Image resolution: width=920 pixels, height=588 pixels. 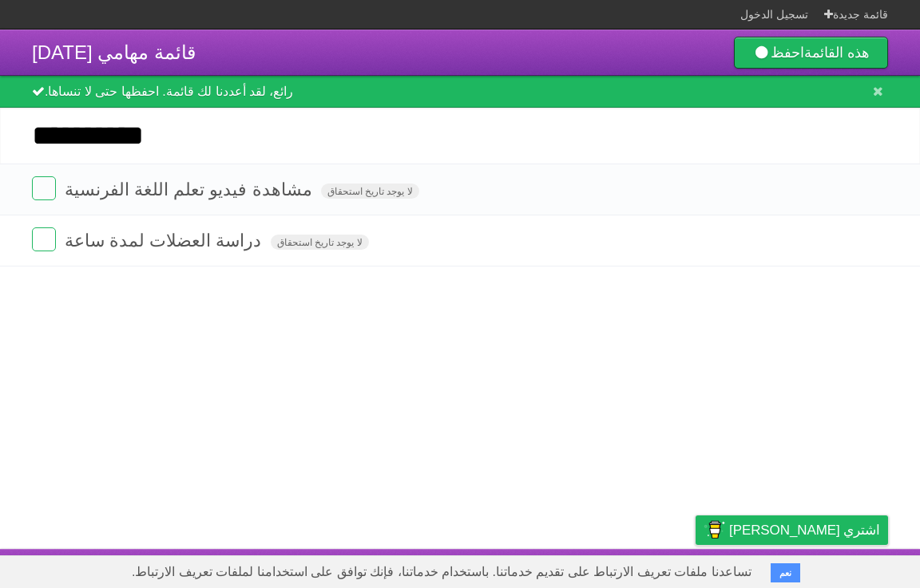 What do you see at coordinates (169, 91) in the screenshot?
I see `font: رائع، لقد أعددنا لك قائمة. احفظها حتى لا تنساها.` at bounding box center [169, 91].